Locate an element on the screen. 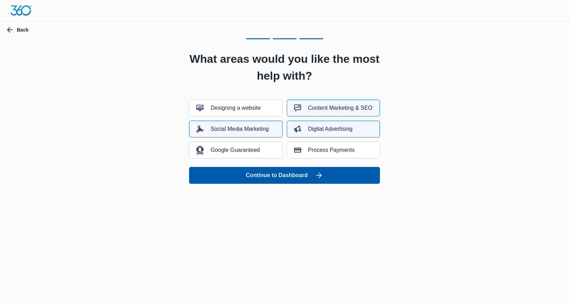 The image size is (569, 303). div: Social Media Marketing is located at coordinates (233, 129).